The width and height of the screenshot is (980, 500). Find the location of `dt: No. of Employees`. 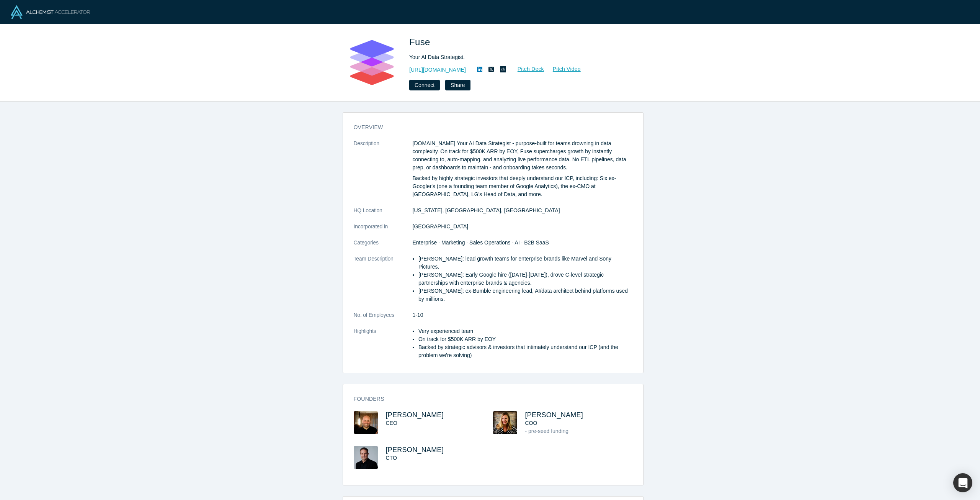

dt: No. of Employees is located at coordinates (383, 319).